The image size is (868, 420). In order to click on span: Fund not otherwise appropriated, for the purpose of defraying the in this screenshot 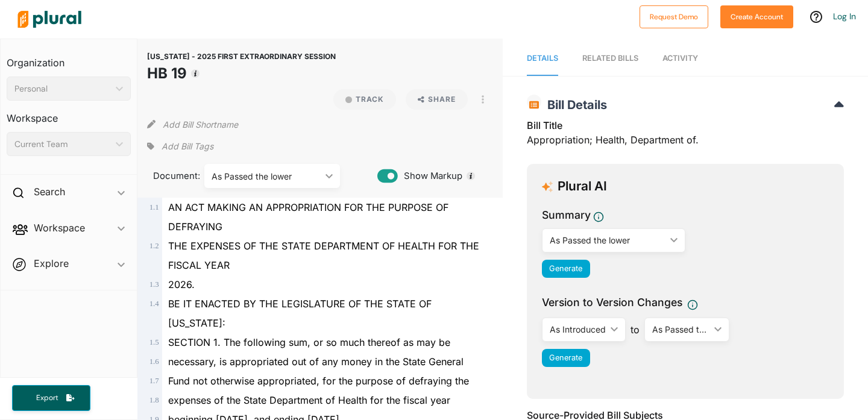, I will do `click(319, 381)`.